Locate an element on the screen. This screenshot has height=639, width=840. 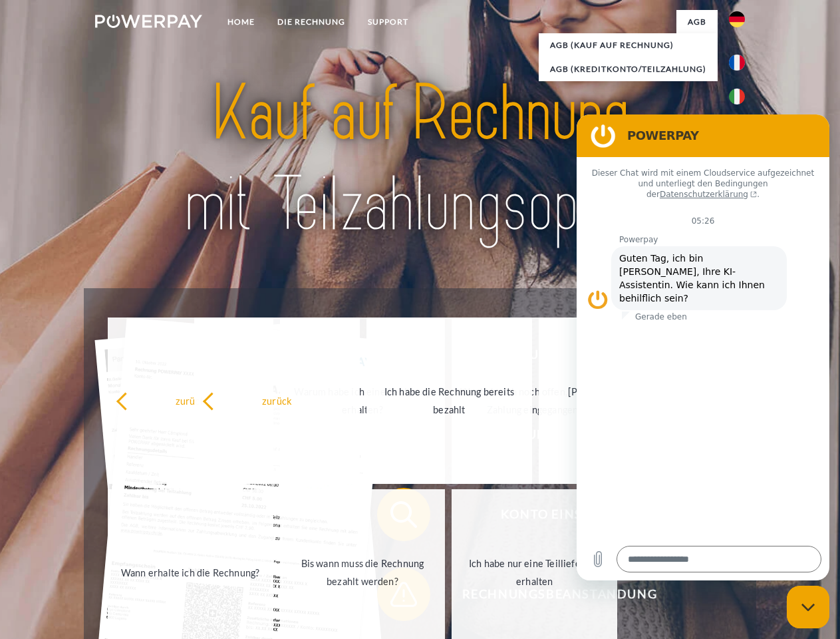
a: Datenschutzerklärung(wird in einer neuen Registerkarte geöffnet) is located at coordinates (131, 80).